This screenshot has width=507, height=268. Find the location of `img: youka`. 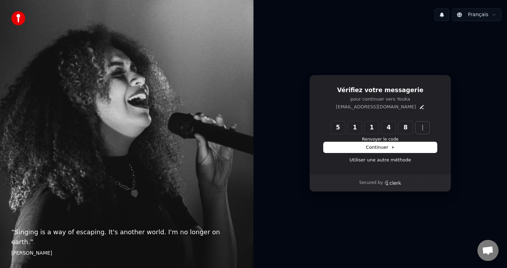

img: youka is located at coordinates (18, 18).